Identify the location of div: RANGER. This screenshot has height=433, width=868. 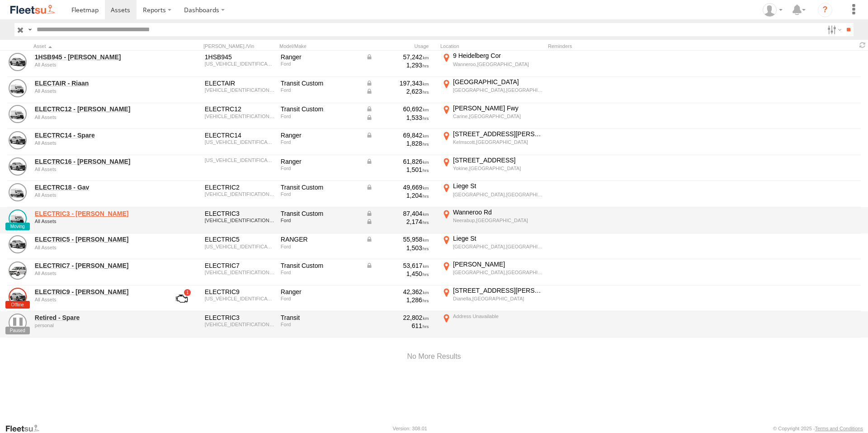
(320, 240).